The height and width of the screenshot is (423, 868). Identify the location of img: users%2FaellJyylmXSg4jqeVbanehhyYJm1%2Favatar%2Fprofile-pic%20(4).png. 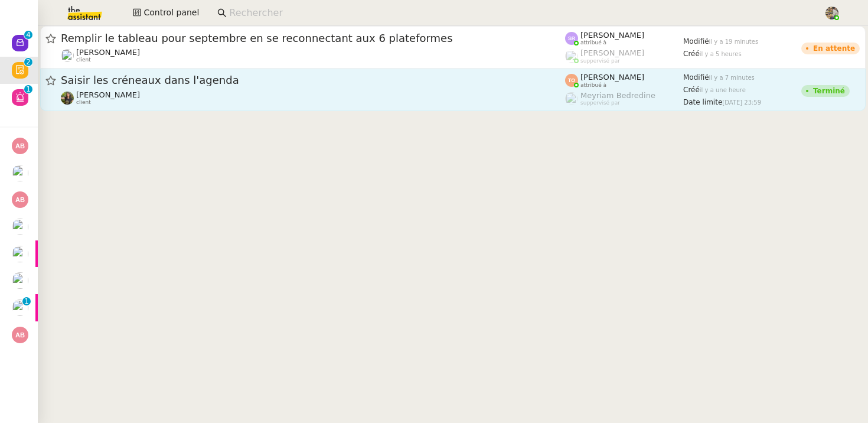
(572, 99).